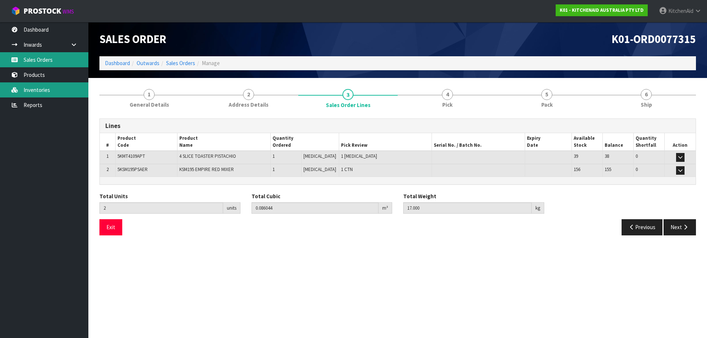  What do you see at coordinates (224, 142) in the screenshot?
I see `th: Product Name` at bounding box center [224, 142].